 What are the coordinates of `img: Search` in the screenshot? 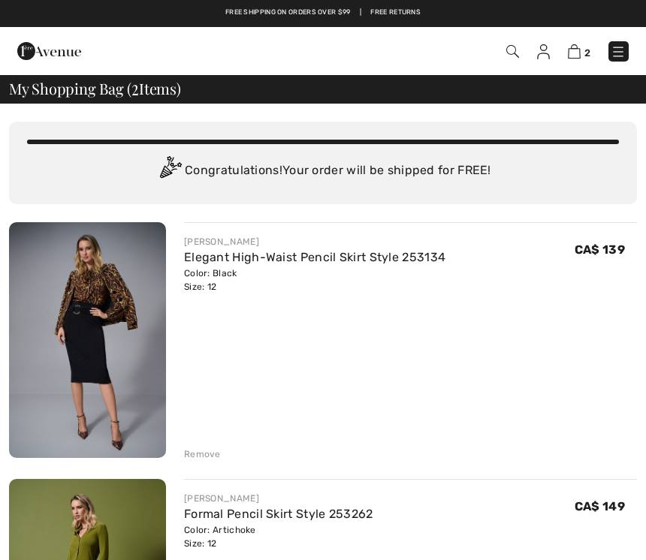 It's located at (512, 51).